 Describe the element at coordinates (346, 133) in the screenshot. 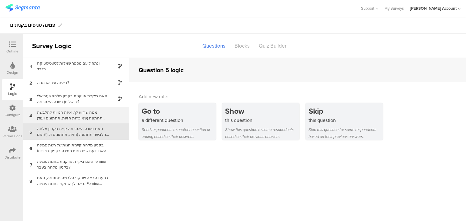

I see `div: Skip this question for some respondents based on their previous answers.` at that location.